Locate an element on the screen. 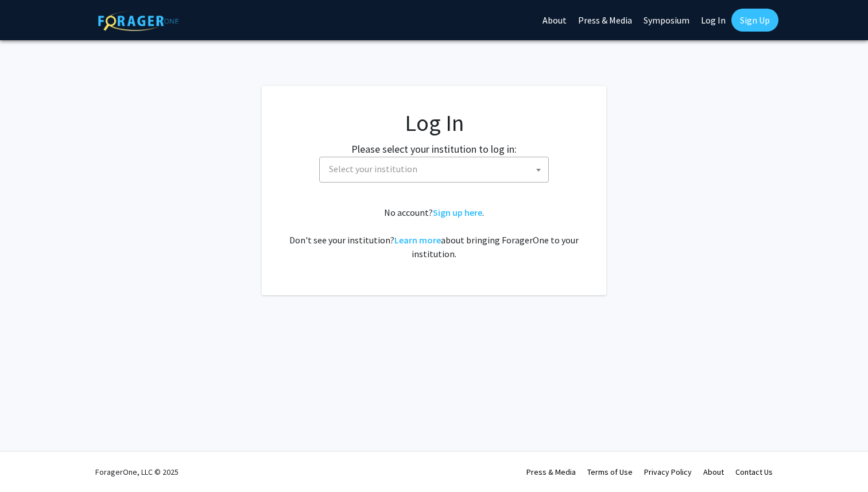  a: Learn more about bringing ForagerOne to your institution is located at coordinates (417, 240).